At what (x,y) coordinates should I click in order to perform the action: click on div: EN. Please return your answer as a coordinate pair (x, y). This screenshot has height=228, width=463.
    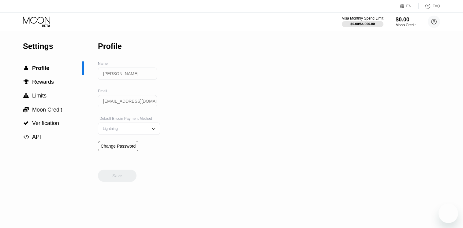
    Looking at the image, I should click on (409, 6).